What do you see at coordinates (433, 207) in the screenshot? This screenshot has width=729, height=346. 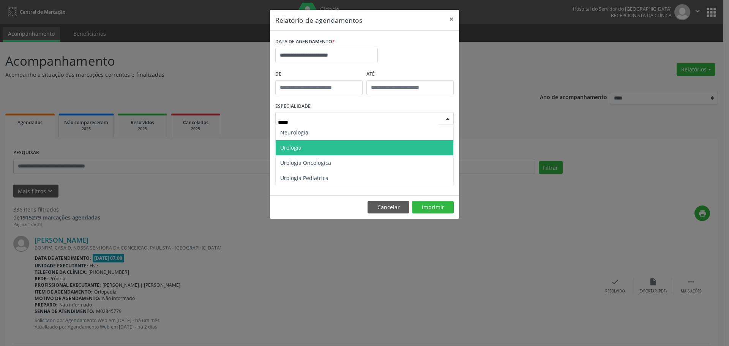 I see `button: Imprimir` at bounding box center [433, 207].